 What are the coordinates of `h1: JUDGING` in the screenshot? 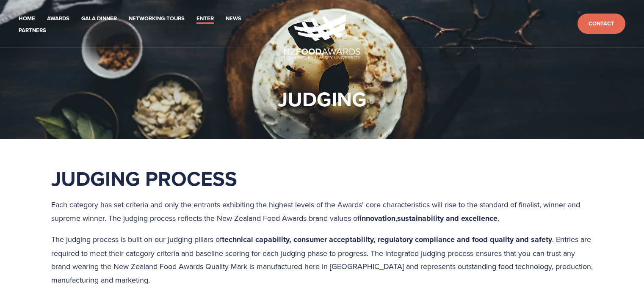 It's located at (322, 99).